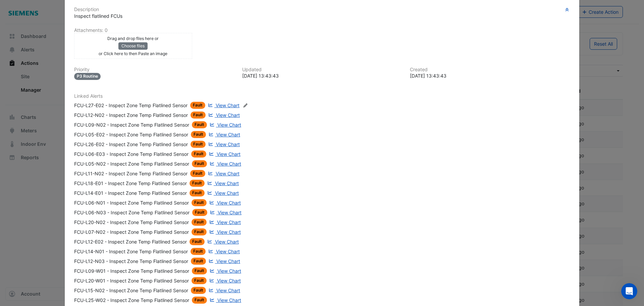 The image size is (644, 306). What do you see at coordinates (131, 125) in the screenshot?
I see `div: FCU-L09-N02 - Inspect Zone Temp Flatlined Sensor` at bounding box center [131, 125].